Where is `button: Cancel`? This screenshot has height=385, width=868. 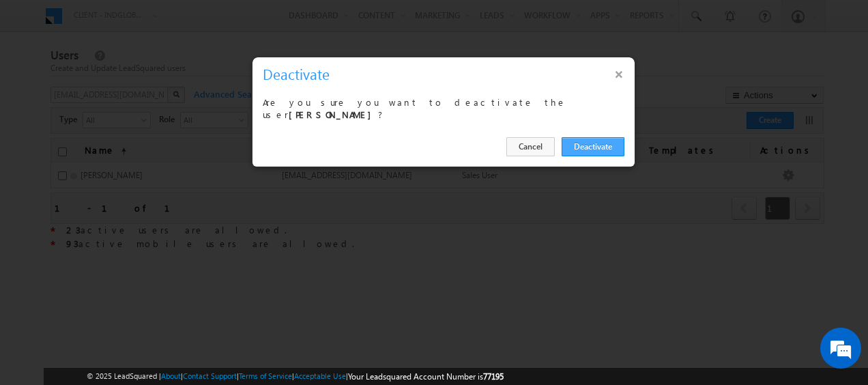
button: Cancel is located at coordinates (530, 147).